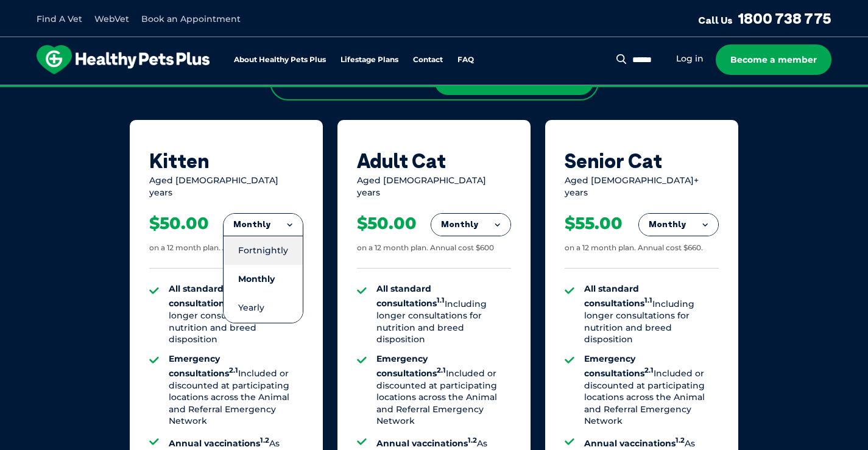 The height and width of the screenshot is (450, 868). What do you see at coordinates (226, 160) in the screenshot?
I see `div: Kitten` at bounding box center [226, 160].